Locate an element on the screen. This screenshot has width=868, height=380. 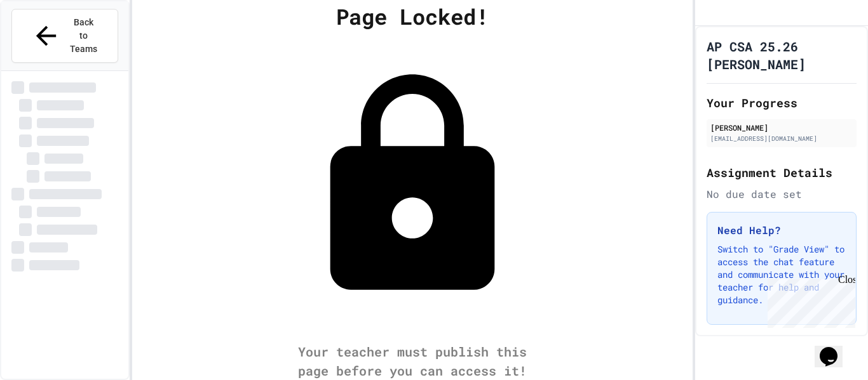
h2: Your Progress is located at coordinates (781, 103).